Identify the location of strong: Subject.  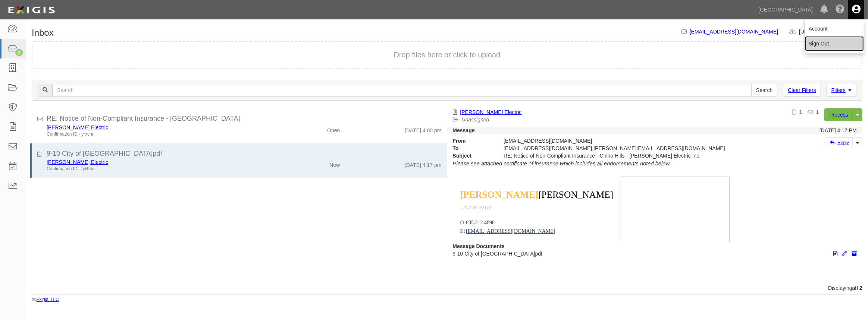
(473, 156).